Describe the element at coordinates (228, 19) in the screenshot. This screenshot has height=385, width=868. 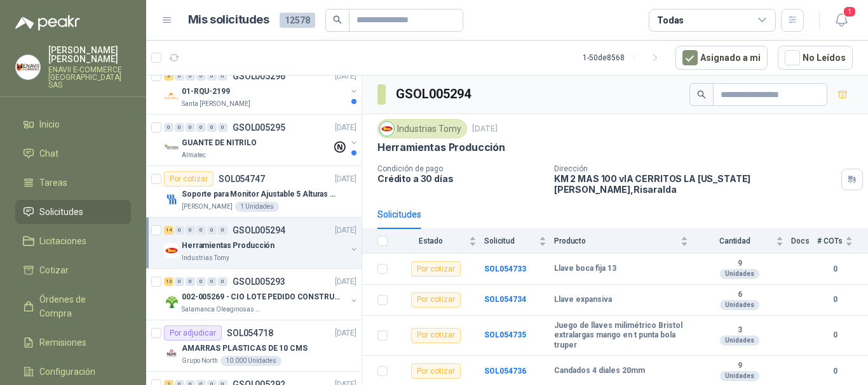
I see `h1: Mis solicitudes` at that location.